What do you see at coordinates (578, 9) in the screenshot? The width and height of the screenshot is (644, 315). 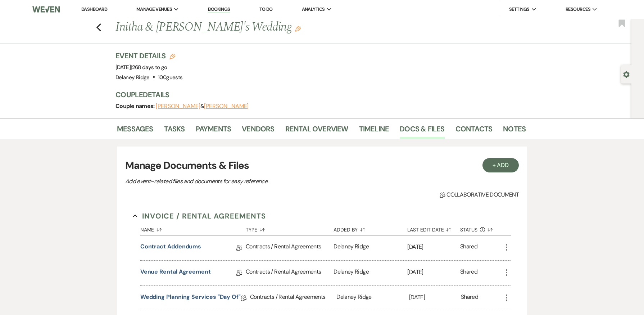 I see `span: Resources` at bounding box center [578, 9].